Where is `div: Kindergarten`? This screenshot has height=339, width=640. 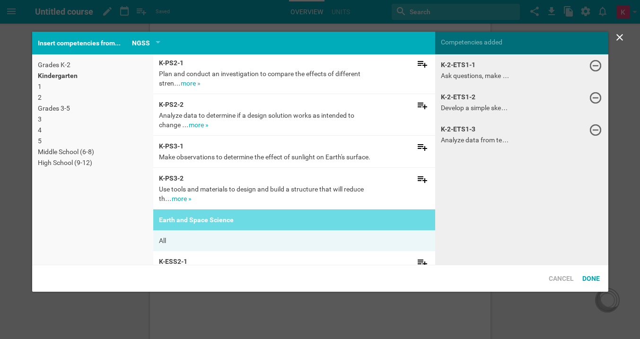
div: Kindergarten is located at coordinates (93, 76).